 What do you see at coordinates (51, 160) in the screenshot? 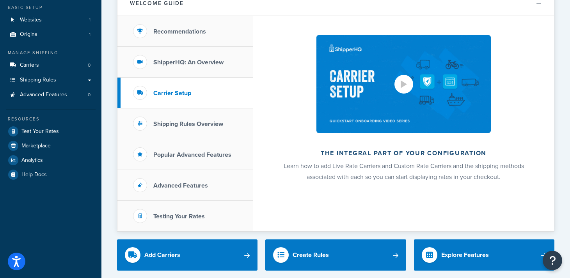
I see `li: Analytics` at bounding box center [51, 160].